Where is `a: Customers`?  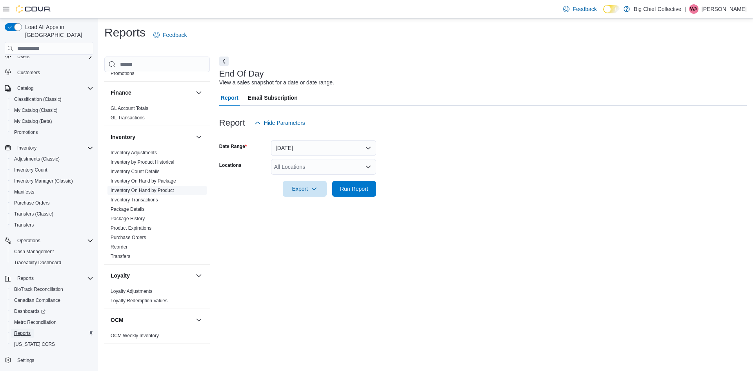
a: Customers is located at coordinates (29, 73).